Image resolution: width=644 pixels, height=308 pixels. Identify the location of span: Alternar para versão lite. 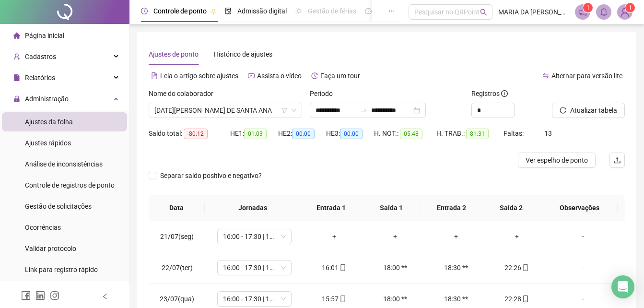
(587, 76).